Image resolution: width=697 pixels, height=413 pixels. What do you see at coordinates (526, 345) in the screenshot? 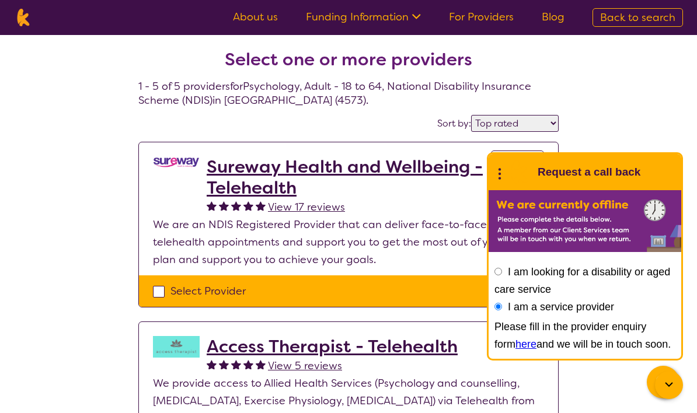
I see `a: here` at bounding box center [526, 345].